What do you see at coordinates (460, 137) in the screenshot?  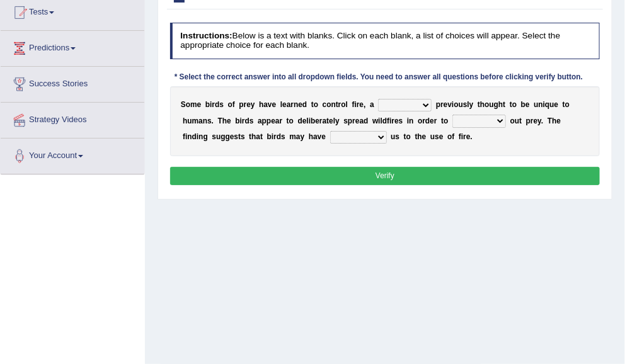 I see `b: f` at bounding box center [460, 137].